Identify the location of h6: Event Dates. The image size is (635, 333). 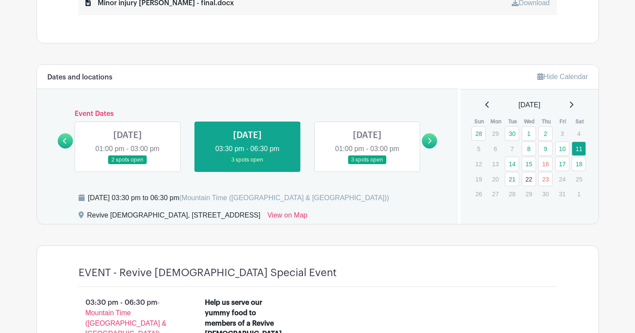
(247, 114).